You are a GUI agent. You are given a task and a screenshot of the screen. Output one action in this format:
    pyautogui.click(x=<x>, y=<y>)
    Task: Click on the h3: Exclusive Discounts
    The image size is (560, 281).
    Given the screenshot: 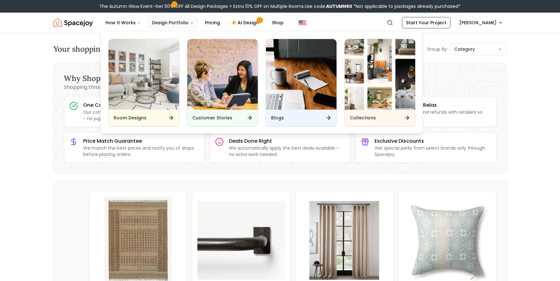 What is the action you would take?
    pyautogui.click(x=432, y=141)
    